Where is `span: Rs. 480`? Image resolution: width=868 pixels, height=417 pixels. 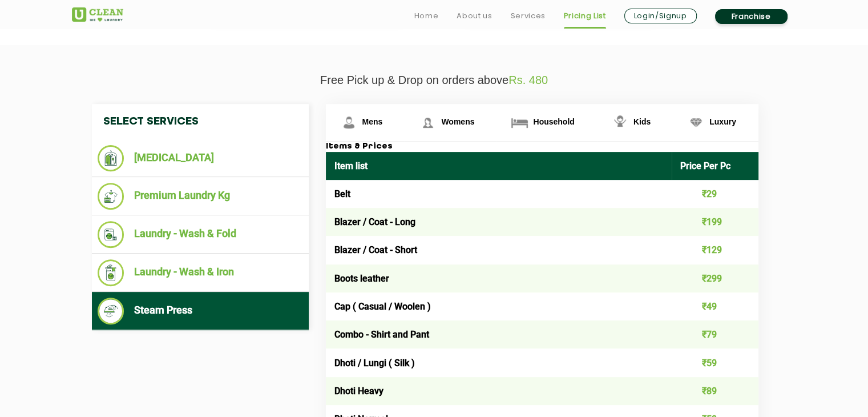
span: Rs. 480 is located at coordinates (528, 80).